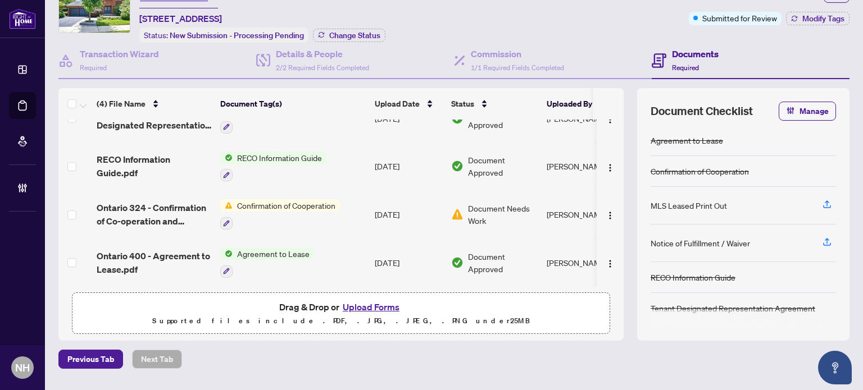 This screenshot has height=390, width=863. I want to click on span: Modify Tags, so click(823, 19).